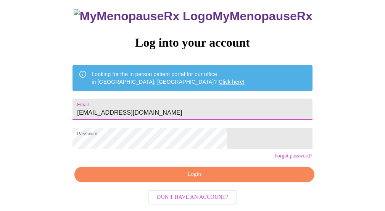 This screenshot has width=385, height=211. Describe the element at coordinates (192, 197) in the screenshot. I see `span: Don't have an account?` at that location.